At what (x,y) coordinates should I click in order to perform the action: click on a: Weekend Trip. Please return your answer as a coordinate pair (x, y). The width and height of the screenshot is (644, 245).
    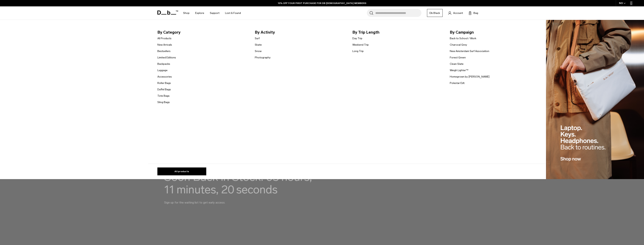
    Looking at the image, I should click on (360, 45).